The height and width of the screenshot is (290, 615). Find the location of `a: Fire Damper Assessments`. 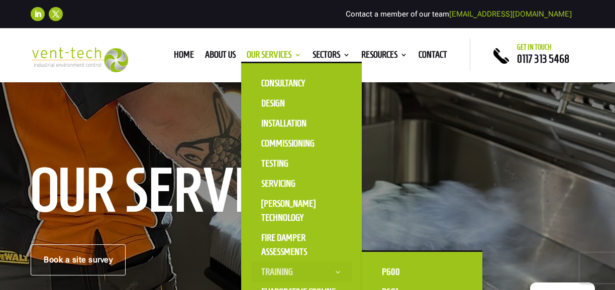

a: Fire Damper Assessments is located at coordinates (301, 245).